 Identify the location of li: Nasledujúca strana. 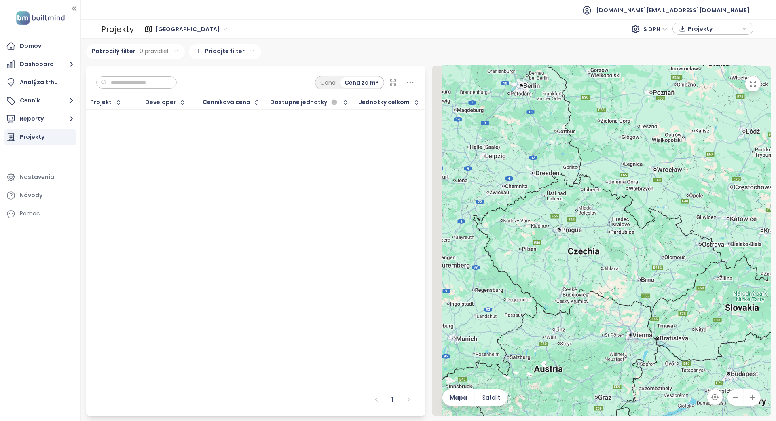
(409, 399).